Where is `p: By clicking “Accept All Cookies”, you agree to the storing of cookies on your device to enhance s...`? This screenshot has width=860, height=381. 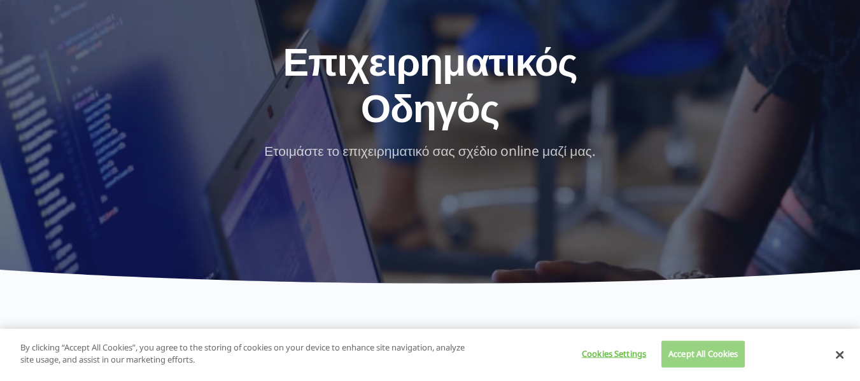 p: By clicking “Accept All Cookies”, you agree to the storing of cookies on your device to enhance s... is located at coordinates (246, 354).